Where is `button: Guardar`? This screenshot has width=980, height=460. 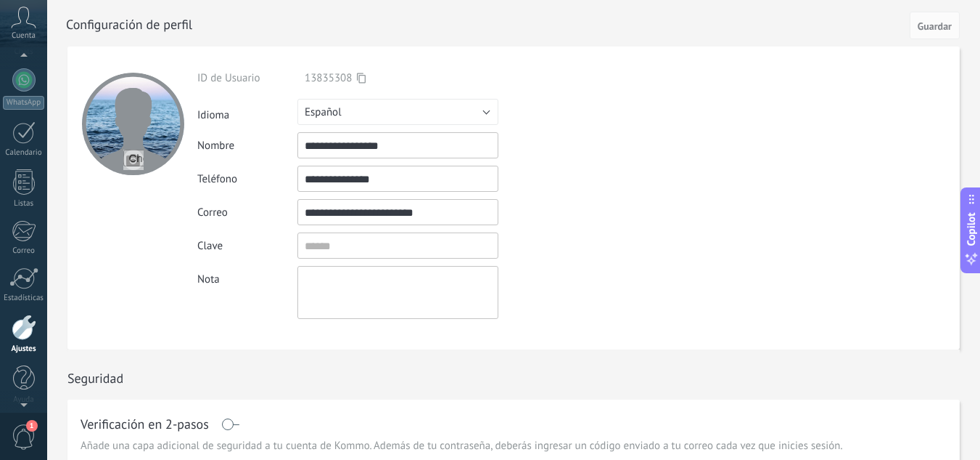 button: Guardar is located at coordinates (935, 25).